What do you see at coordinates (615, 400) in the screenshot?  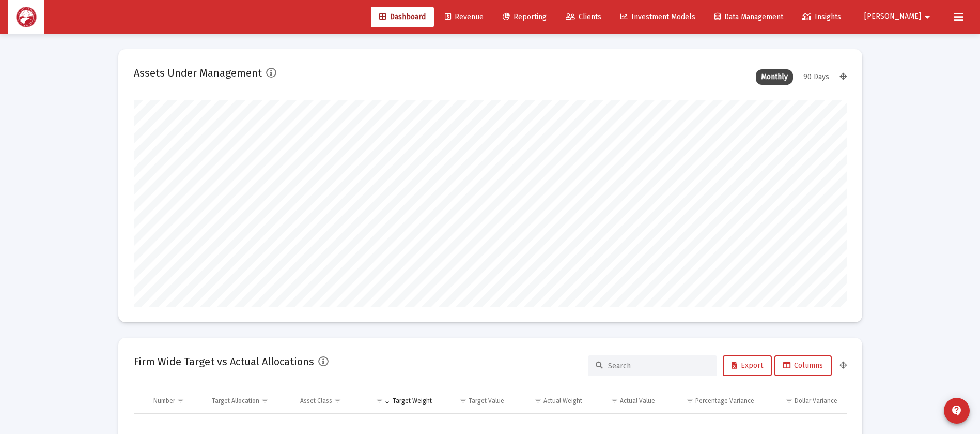 I see `span: Show filter options for column 'Actual Value'` at bounding box center [615, 400].